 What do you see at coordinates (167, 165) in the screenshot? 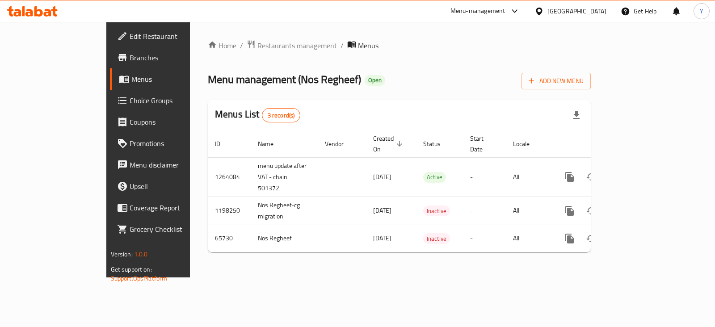
I see `a: Menu disclaimer` at bounding box center [167, 165].